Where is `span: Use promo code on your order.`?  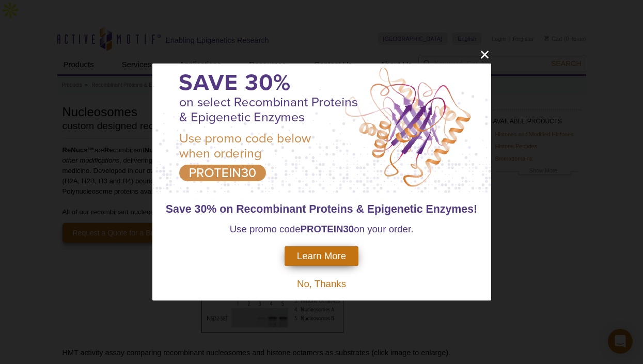
span: Use promo code on your order. is located at coordinates (322, 229).